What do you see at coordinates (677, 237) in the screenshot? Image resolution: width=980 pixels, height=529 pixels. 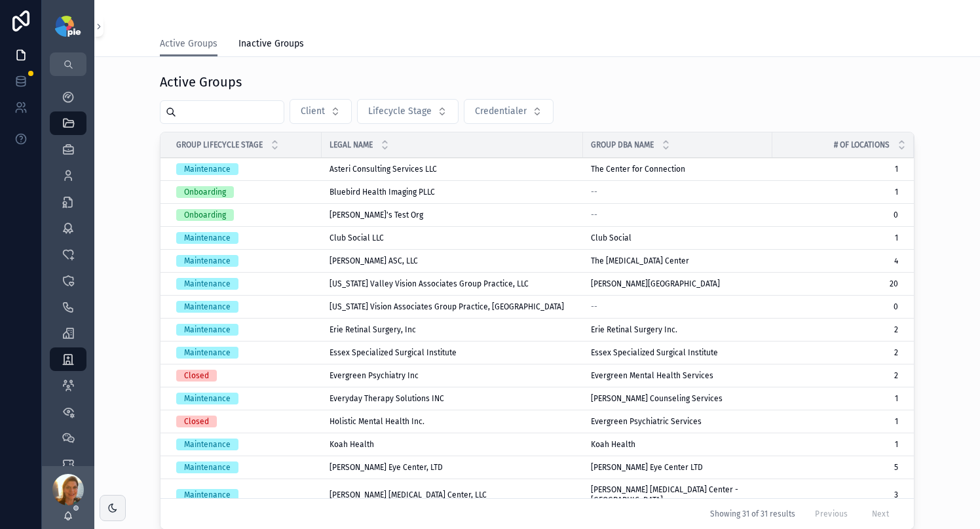 I see `a: Club Social` at bounding box center [677, 237].